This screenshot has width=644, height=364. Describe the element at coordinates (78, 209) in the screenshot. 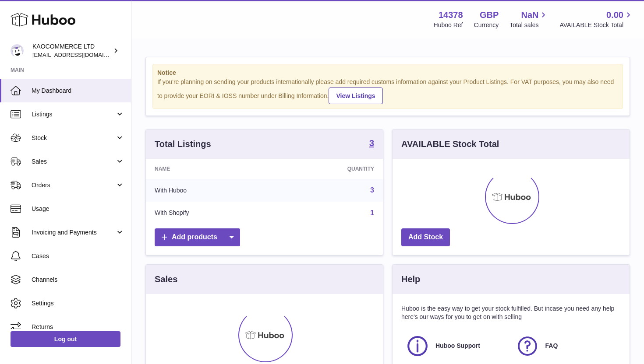

I see `span: Usage` at that location.